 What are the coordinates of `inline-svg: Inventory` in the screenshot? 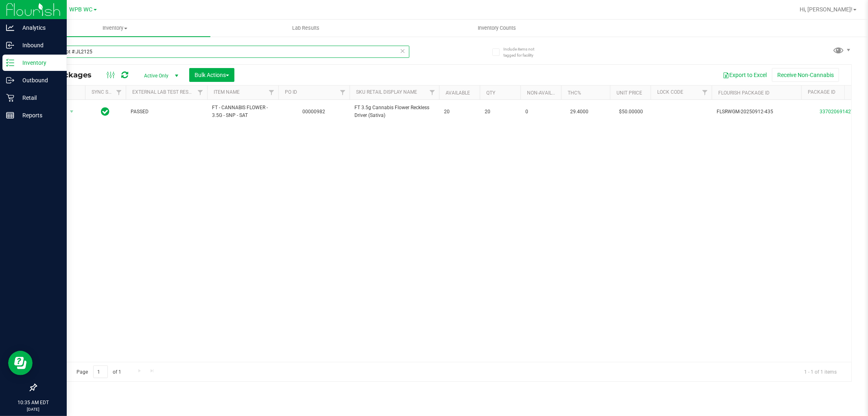 It's located at (10, 63).